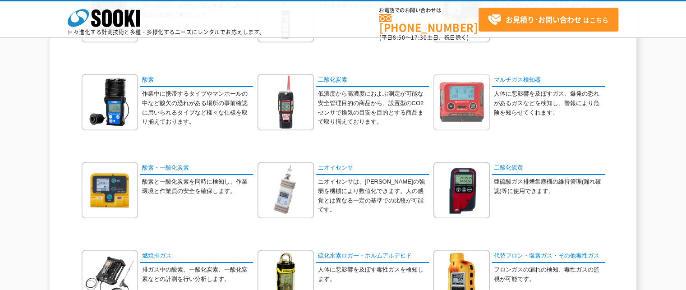 This screenshot has height=290, width=686. I want to click on a: 代替フロン・塩素ガス・その他毒性ガス, so click(549, 256).